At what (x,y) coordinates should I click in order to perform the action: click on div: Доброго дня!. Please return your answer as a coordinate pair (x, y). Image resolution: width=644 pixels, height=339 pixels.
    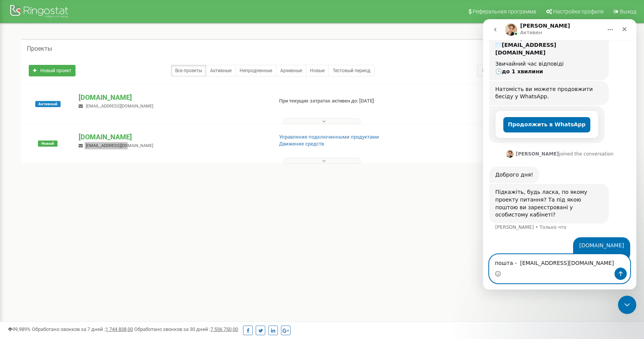
    Looking at the image, I should click on (31, 156).